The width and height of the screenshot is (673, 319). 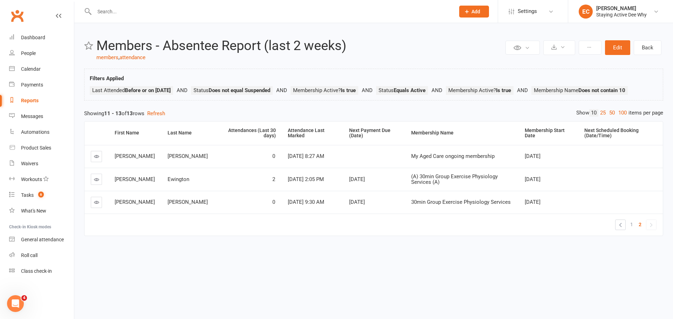 I want to click on span: Membership Name, so click(x=580, y=90).